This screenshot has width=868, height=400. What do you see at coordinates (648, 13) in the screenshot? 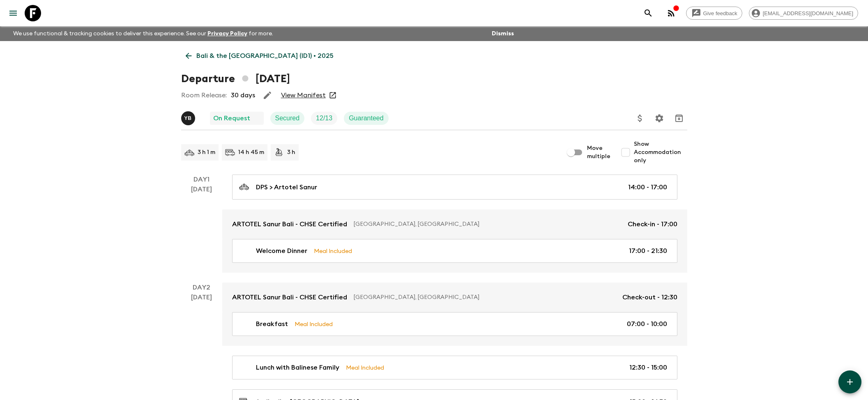
I see `button: search adventures` at bounding box center [648, 13].